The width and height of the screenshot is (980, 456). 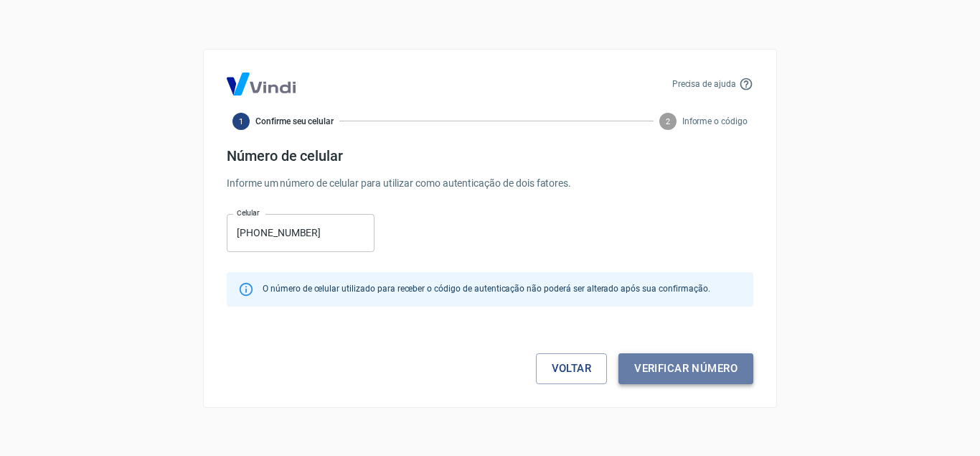 What do you see at coordinates (490, 156) in the screenshot?
I see `h4: Número de celular` at bounding box center [490, 156].